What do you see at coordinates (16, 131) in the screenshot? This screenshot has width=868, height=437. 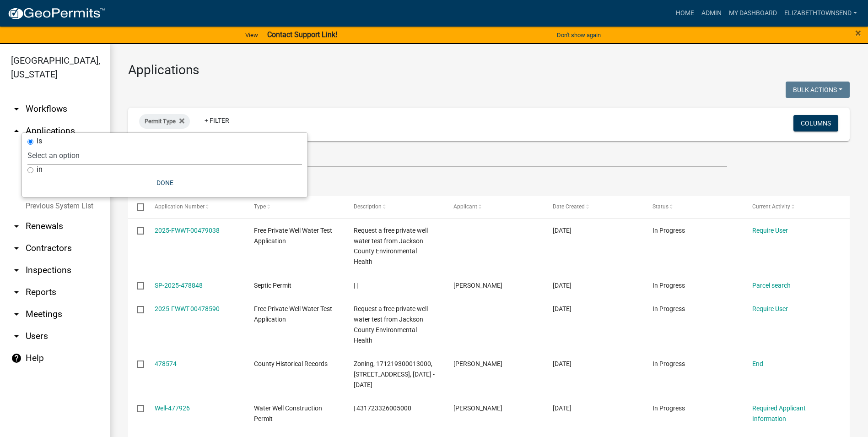 I see `i: arrow_drop_up` at bounding box center [16, 131].